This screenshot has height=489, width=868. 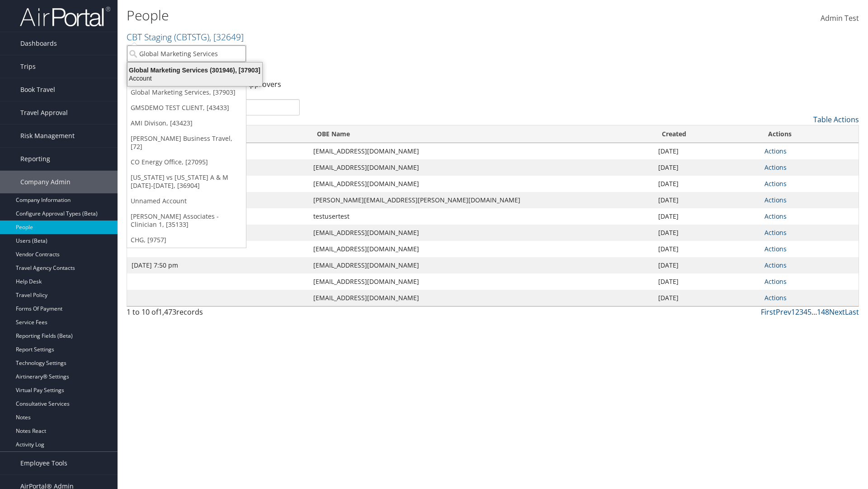 What do you see at coordinates (65, 16) in the screenshot?
I see `img: airportal-logo.png` at bounding box center [65, 16].